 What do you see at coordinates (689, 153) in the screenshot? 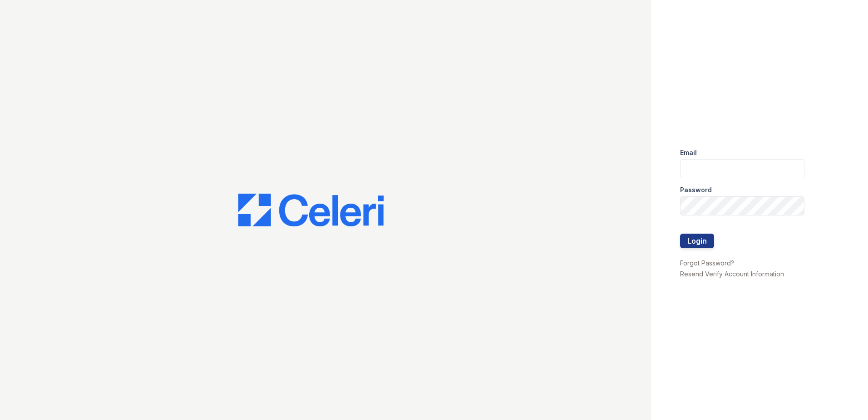
I see `label: Email` at bounding box center [689, 153].